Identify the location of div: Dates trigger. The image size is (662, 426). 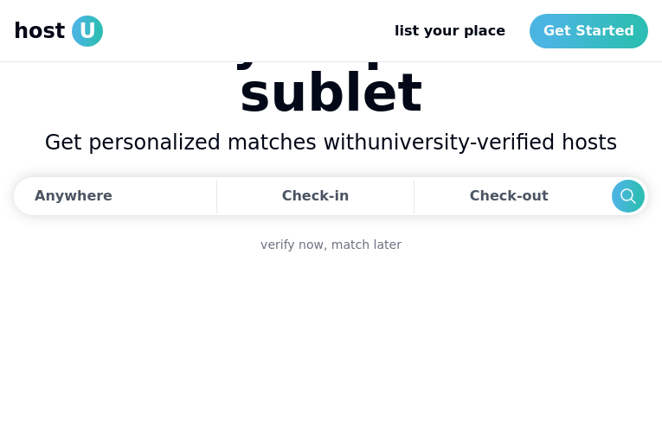
(330, 196).